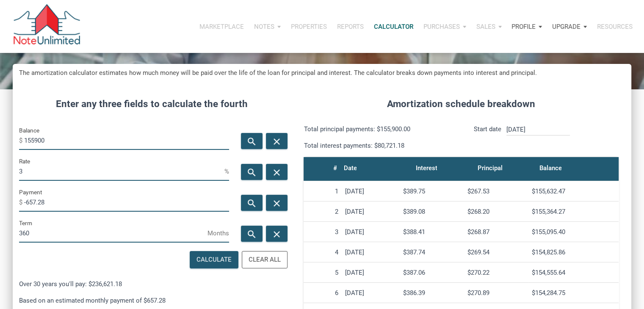 The image size is (644, 309). What do you see at coordinates (26, 223) in the screenshot?
I see `label: Term` at bounding box center [26, 223].